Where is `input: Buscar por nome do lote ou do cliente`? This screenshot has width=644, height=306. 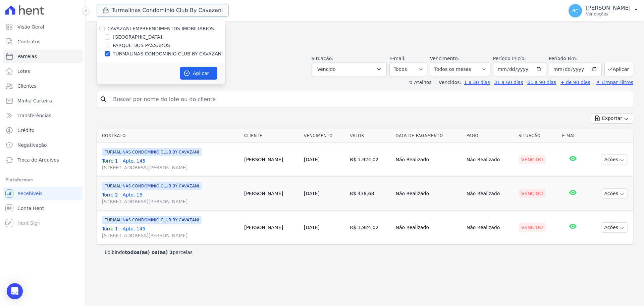
input: Buscar por nome do lote ou do cliente is located at coordinates (369, 99).